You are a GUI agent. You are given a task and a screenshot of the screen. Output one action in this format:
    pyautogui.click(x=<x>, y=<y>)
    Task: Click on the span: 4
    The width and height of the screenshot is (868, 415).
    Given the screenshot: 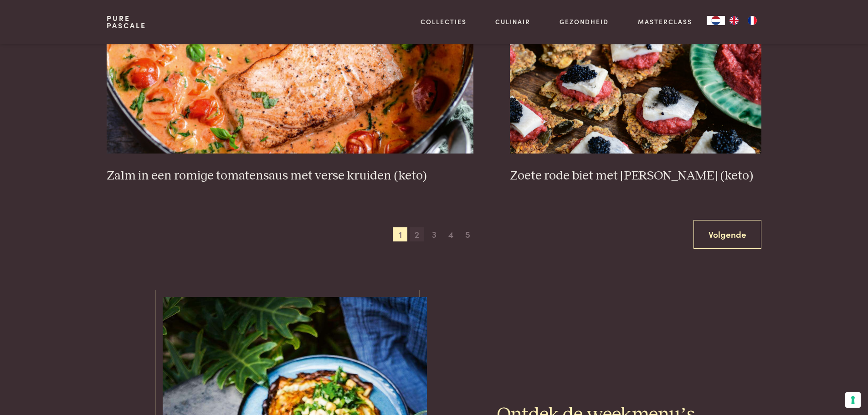 What is the action you would take?
    pyautogui.click(x=451, y=235)
    